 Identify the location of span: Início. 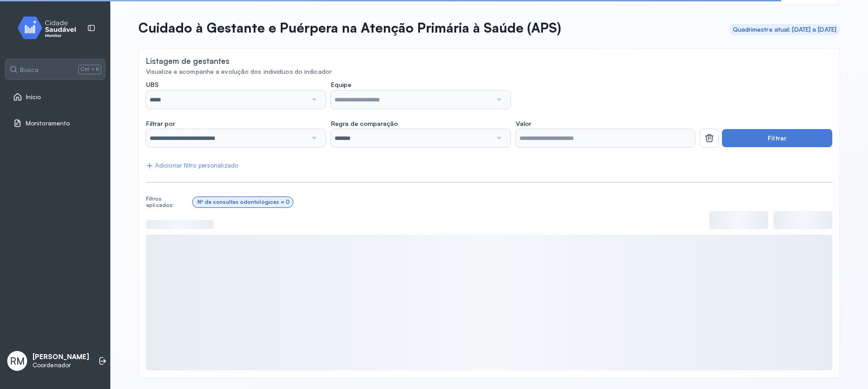
(33, 97).